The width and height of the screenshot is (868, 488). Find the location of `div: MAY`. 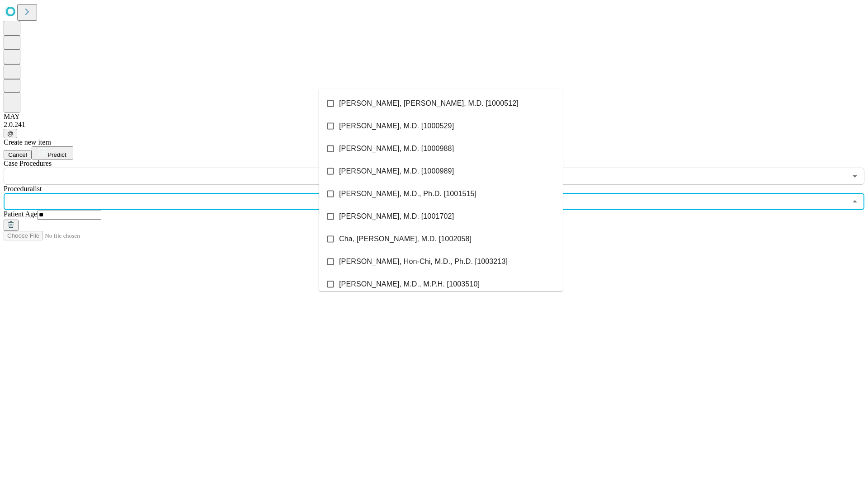

div: MAY is located at coordinates (434, 116).